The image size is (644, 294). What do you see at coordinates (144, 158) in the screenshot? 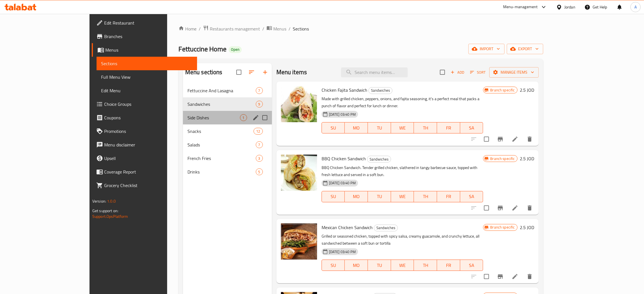
I see `a: Upsell` at bounding box center [144, 158].